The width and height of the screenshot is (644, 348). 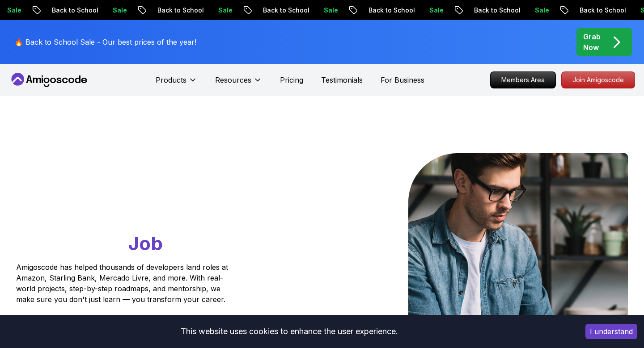 I want to click on span: Job, so click(x=145, y=243).